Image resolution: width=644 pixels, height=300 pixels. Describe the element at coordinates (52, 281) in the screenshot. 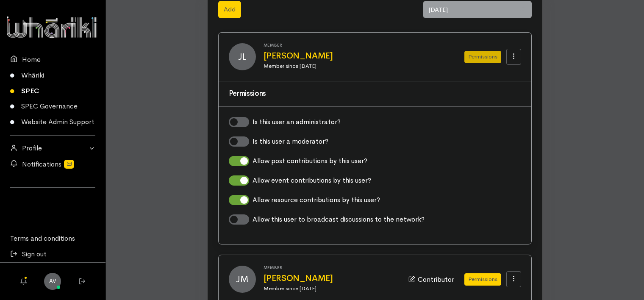

I see `span: AV` at that location.